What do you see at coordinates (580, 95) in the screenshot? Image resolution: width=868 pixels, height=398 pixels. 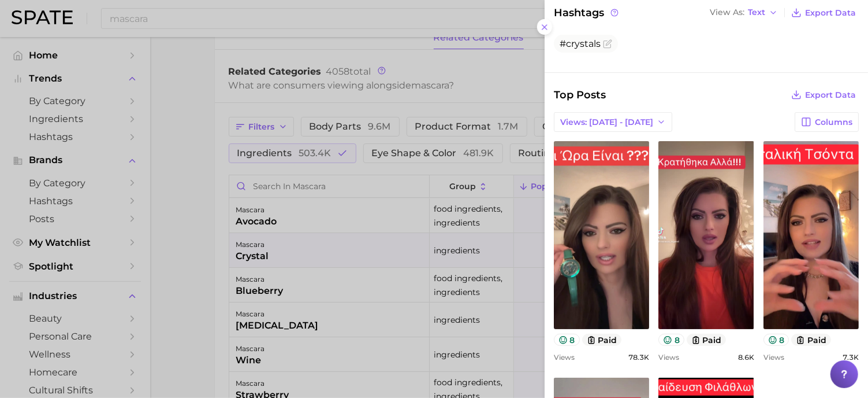 I see `span: Top Posts` at bounding box center [580, 95].